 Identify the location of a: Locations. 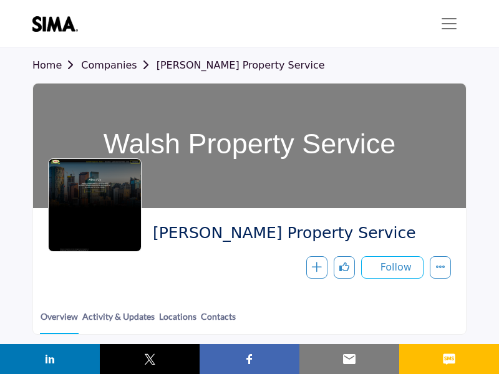
(178, 321).